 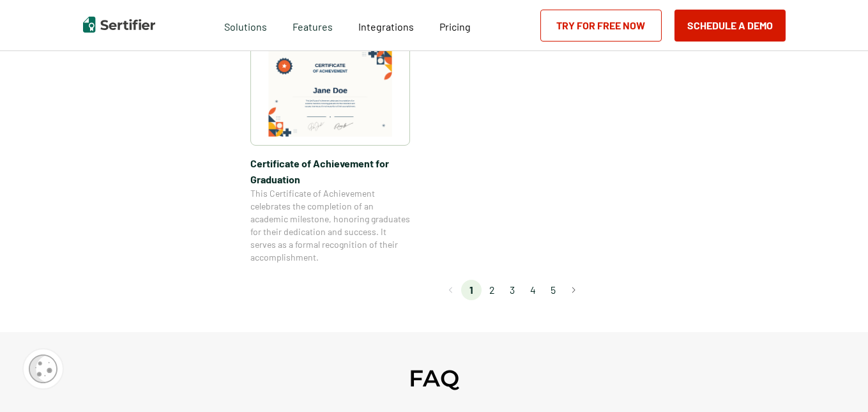 I want to click on a: Certificate of Achievement for GraduationCertificate of Achievement for GraduationThis Certificat..., so click(x=330, y=152).